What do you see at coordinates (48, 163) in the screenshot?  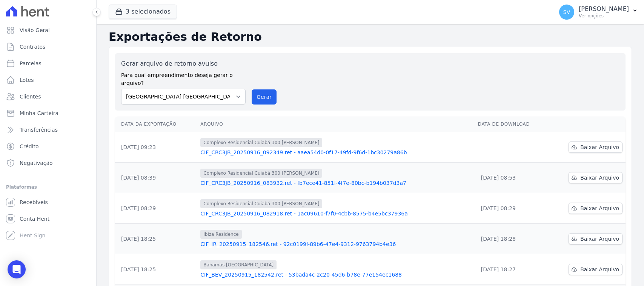 I see `a: Negativação` at bounding box center [48, 163].